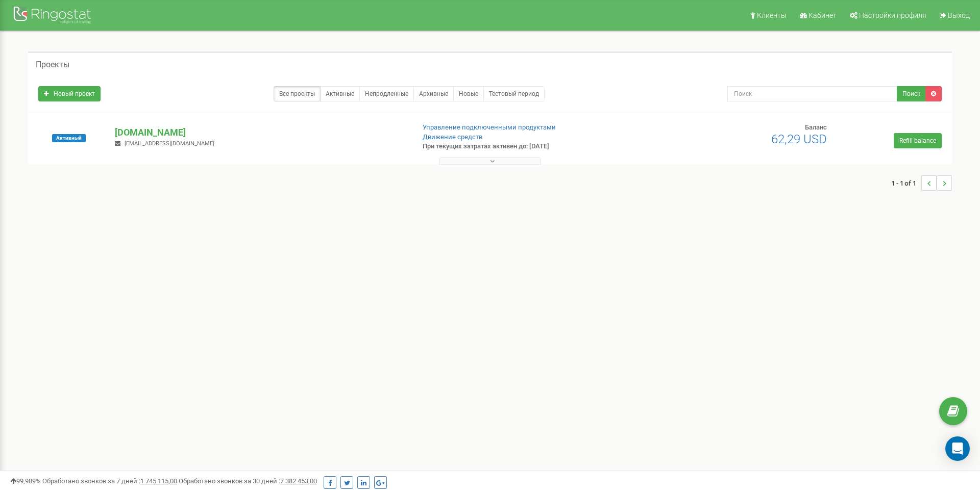  I want to click on a: Тестовый период, so click(514, 94).